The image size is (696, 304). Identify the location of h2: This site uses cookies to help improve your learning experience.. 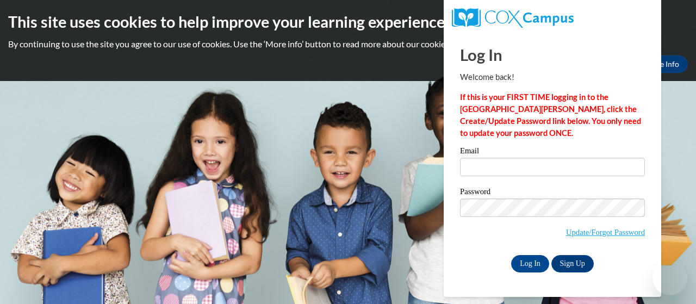
(348, 22).